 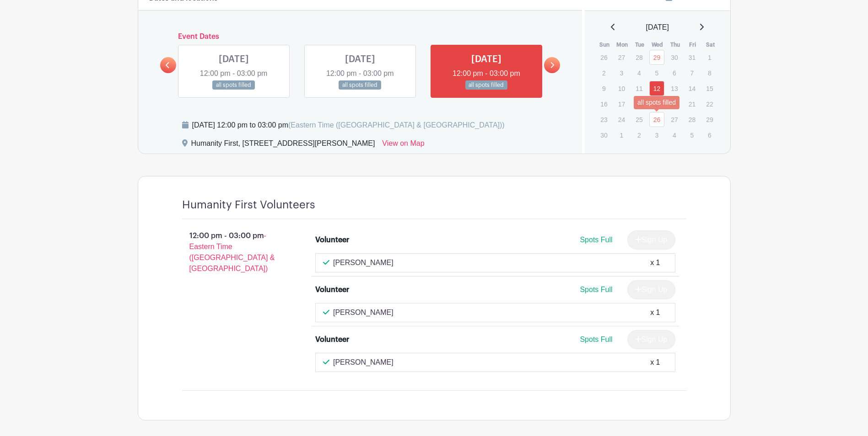 What do you see at coordinates (709, 120) in the screenshot?
I see `p: 29` at bounding box center [709, 120].